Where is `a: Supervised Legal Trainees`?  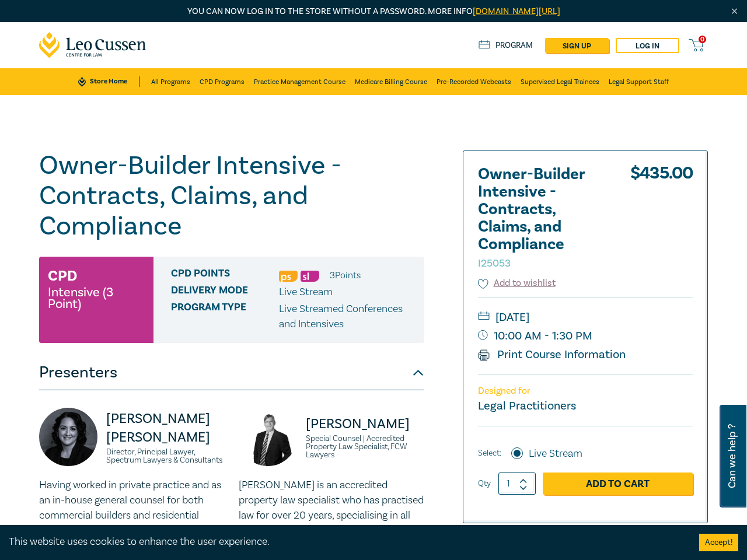
a: Supervised Legal Trainees is located at coordinates (559, 81).